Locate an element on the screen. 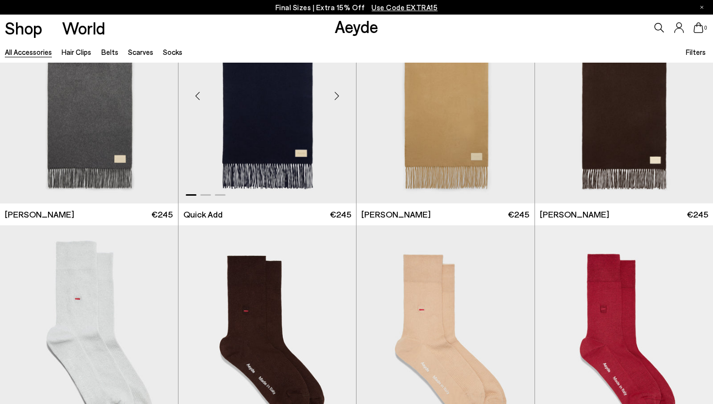 The image size is (713, 404). div: Next slide is located at coordinates (337, 96).